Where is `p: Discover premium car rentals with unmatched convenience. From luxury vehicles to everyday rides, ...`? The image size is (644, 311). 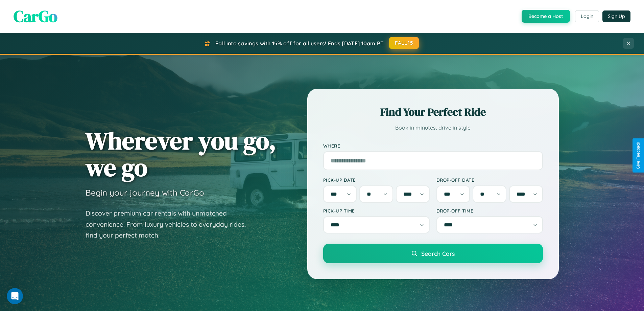
p: Discover premium car rentals with unmatched convenience. From luxury vehicles to everyday rides, ... is located at coordinates (170, 224).